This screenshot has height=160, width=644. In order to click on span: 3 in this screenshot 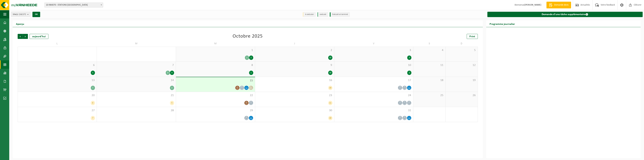, I will do `click(374, 50)`.